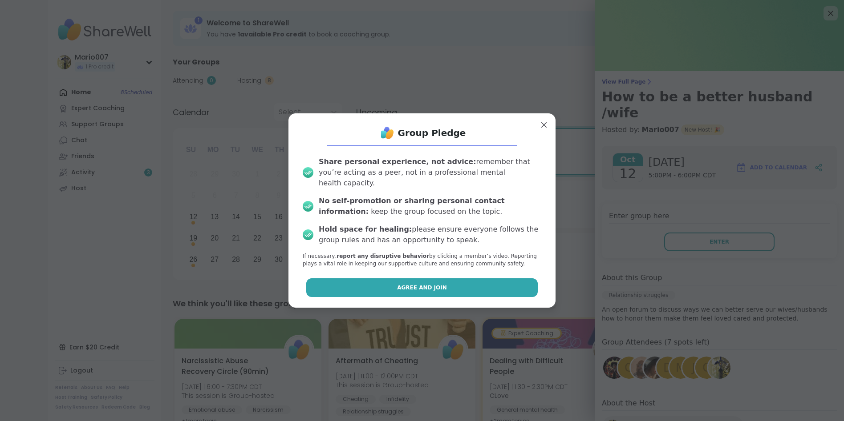 This screenshot has width=844, height=421. Describe the element at coordinates (422, 288) in the screenshot. I see `button: Agree and Join` at that location.